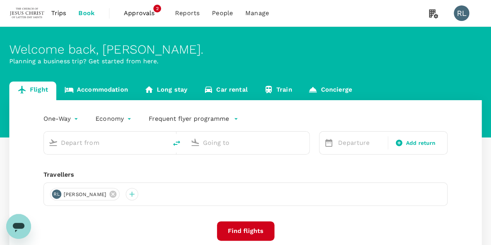  Describe the element at coordinates (257, 13) in the screenshot. I see `span: Manage` at that location.